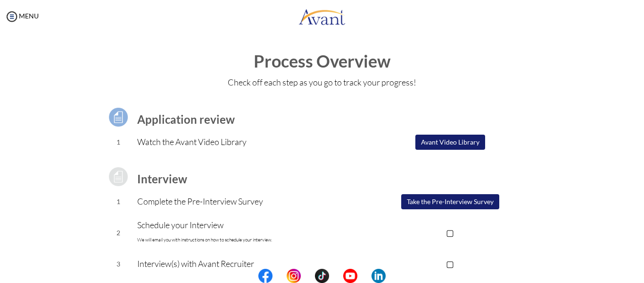 This screenshot has width=644, height=283. I want to click on img: in.png, so click(294, 276).